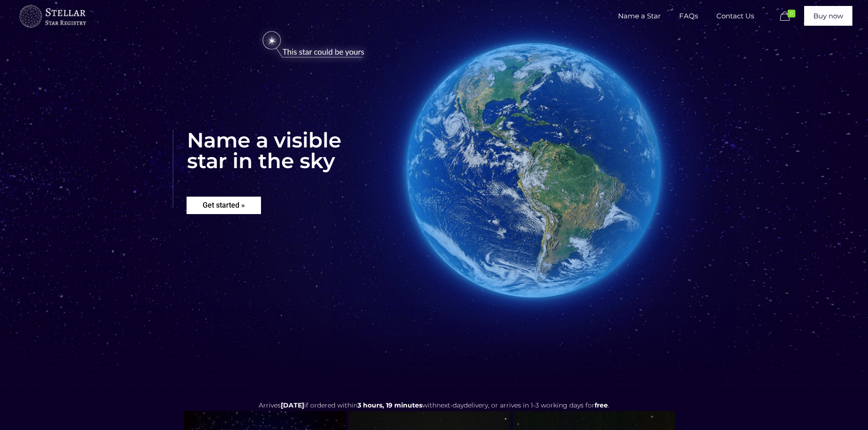 The image size is (868, 430). I want to click on rs-layer: Name a visible star in the sky, so click(257, 168).